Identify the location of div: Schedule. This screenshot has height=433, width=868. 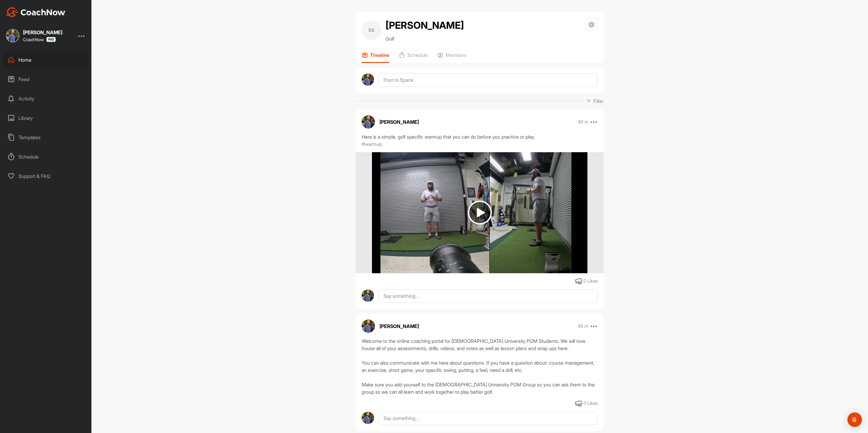
(46, 157).